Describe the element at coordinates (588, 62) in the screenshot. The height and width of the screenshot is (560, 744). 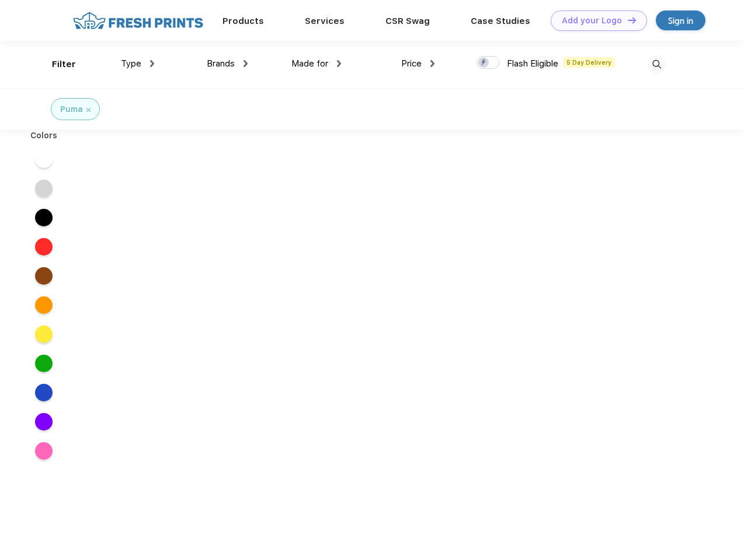
I see `span: 5 Day Delivery` at that location.